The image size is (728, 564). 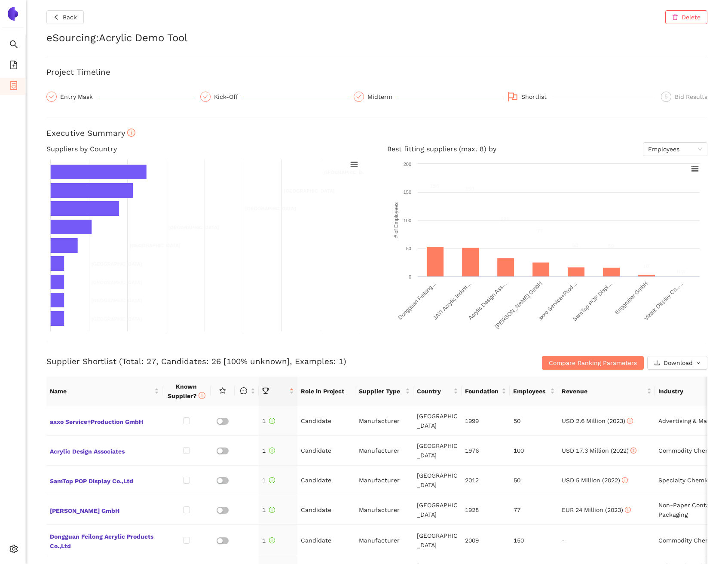 What do you see at coordinates (101, 391) in the screenshot?
I see `span: Name` at bounding box center [101, 391].